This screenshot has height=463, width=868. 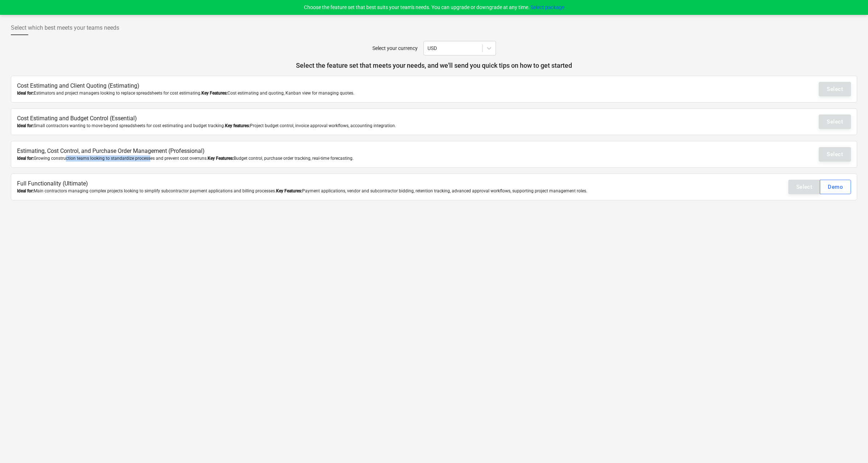 What do you see at coordinates (237, 126) in the screenshot?
I see `b: Key features:` at bounding box center [237, 126].